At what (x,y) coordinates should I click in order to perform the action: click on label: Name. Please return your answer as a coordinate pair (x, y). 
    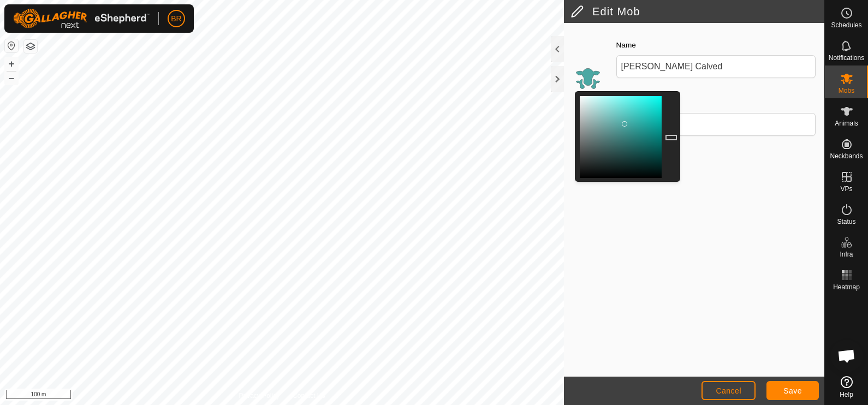
    Looking at the image, I should click on (626, 45).